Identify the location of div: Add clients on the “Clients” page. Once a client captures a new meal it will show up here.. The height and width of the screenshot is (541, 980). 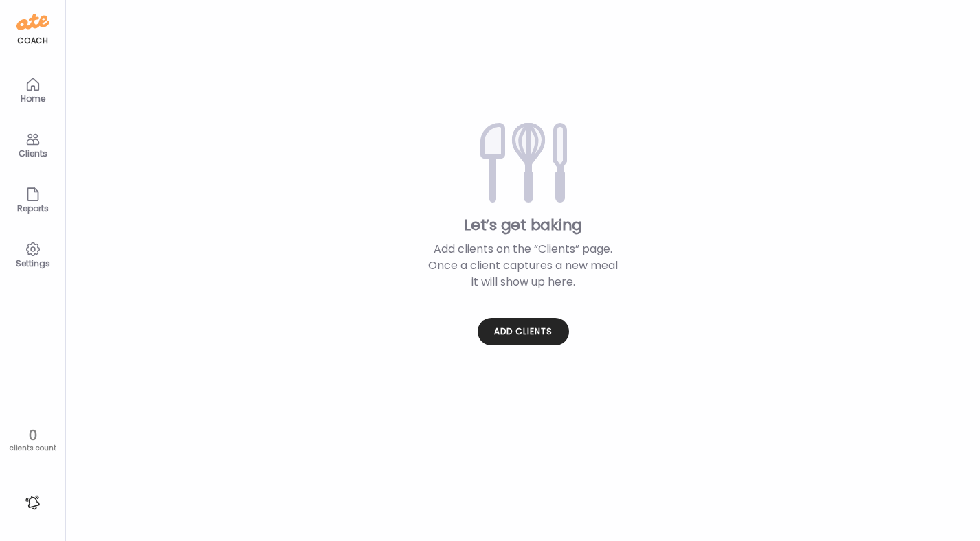
(523, 266).